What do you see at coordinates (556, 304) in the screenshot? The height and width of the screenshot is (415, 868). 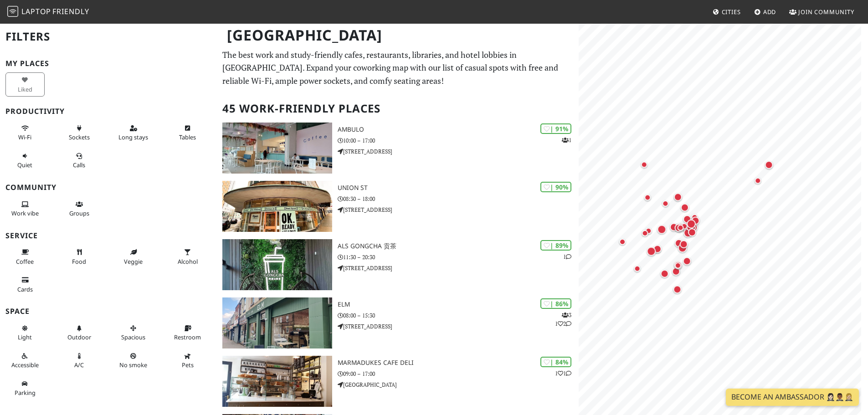 I see `div: | 86%` at bounding box center [556, 304].